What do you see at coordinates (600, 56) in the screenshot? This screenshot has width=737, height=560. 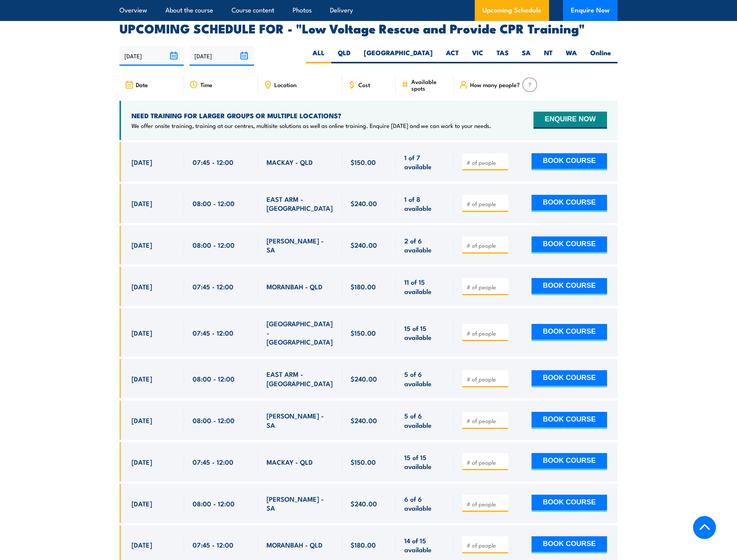 I see `label: Online` at bounding box center [600, 56].